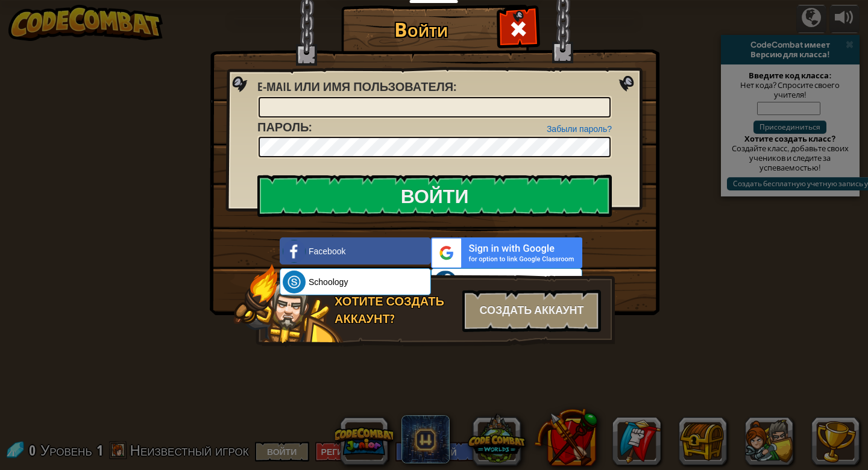 The image size is (868, 470). What do you see at coordinates (507, 252) in the screenshot?
I see `img: gplus_sso_button2.svg` at bounding box center [507, 252].